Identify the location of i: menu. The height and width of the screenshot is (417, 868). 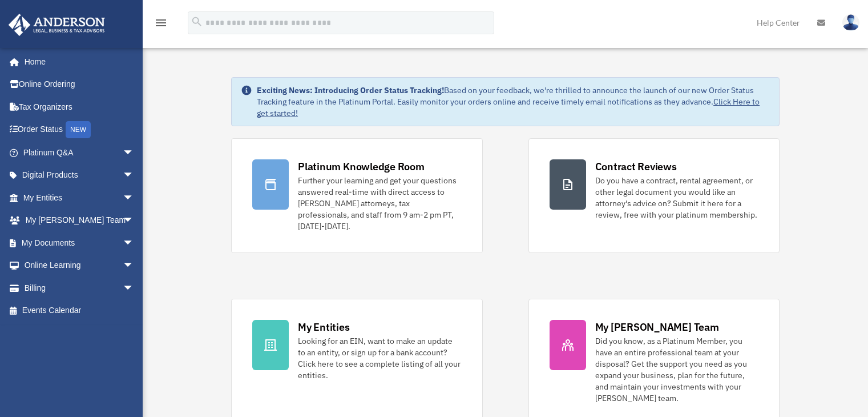
(161, 23).